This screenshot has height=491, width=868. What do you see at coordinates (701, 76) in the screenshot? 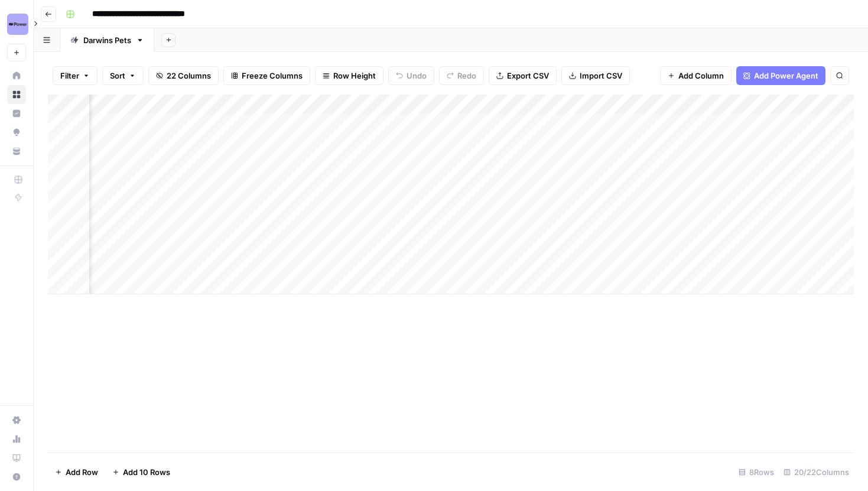
I see `span: Add Column` at bounding box center [701, 76].